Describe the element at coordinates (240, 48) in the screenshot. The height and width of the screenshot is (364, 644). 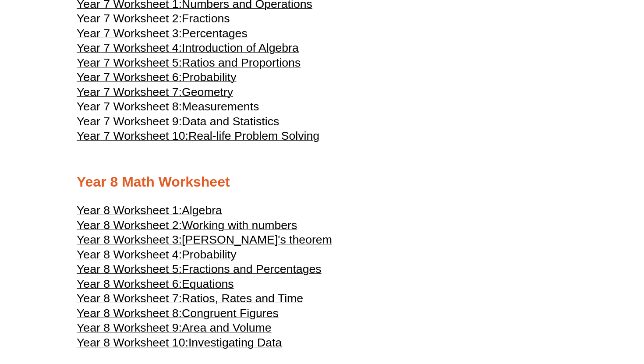
I see `span: Introduction of Algebra` at that location.